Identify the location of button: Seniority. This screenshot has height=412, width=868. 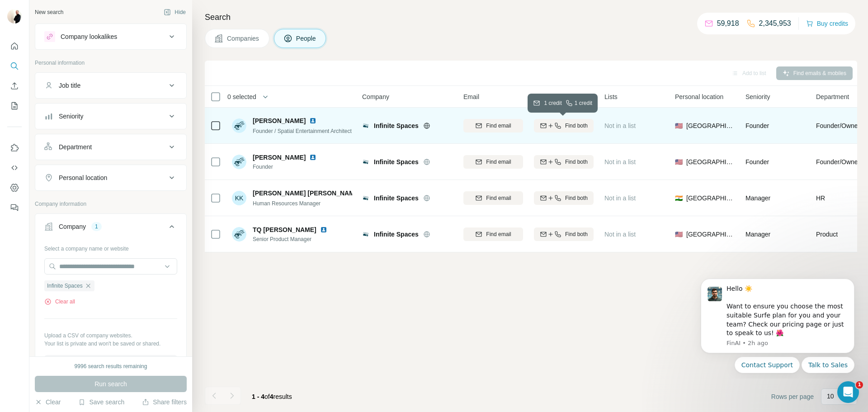
(111, 116).